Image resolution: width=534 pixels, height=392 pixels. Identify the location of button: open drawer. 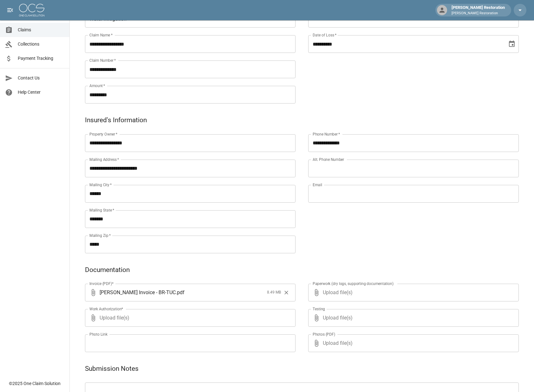
(10, 10).